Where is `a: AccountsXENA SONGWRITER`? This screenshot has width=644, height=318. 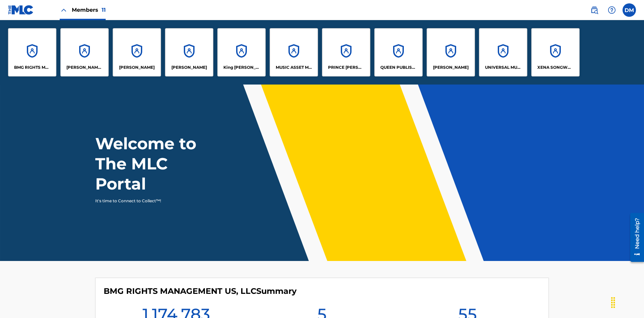 a: AccountsXENA SONGWRITER is located at coordinates (556, 52).